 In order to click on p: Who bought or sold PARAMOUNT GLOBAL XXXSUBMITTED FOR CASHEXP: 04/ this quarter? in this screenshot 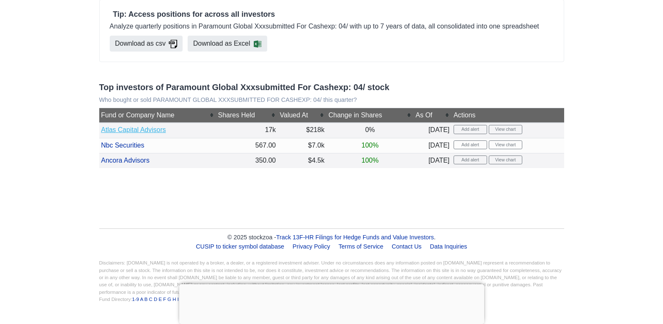, I will do `click(331, 100)`.